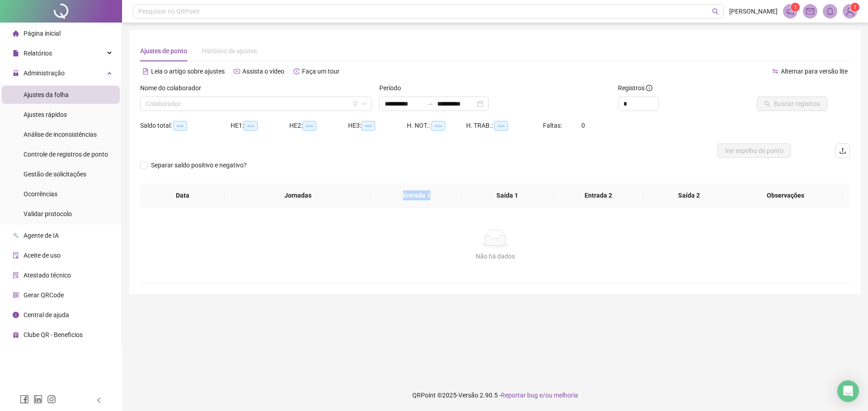  What do you see at coordinates (174, 88) in the screenshot?
I see `label: Nome do colaborador` at bounding box center [174, 88].